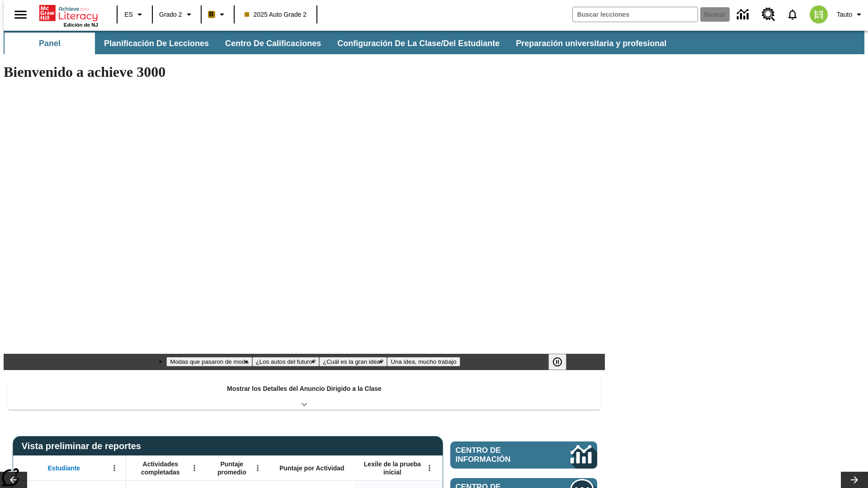  Describe the element at coordinates (558, 362) in the screenshot. I see `button: Pausar` at that location.